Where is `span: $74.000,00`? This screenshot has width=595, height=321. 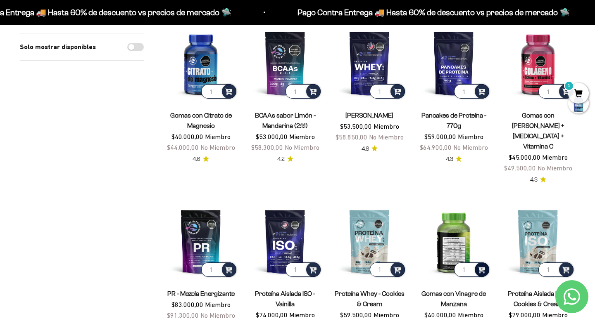
span: $74.000,00 is located at coordinates (271, 315).